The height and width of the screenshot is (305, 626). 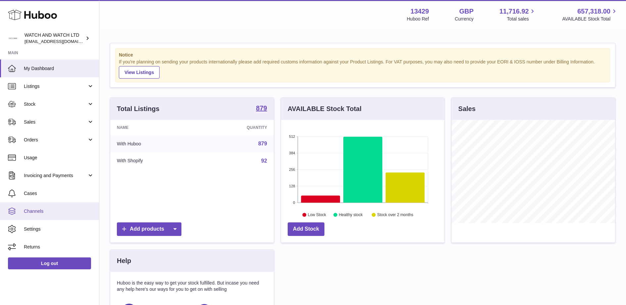 What do you see at coordinates (292, 170) in the screenshot?
I see `text: 256` at bounding box center [292, 170].